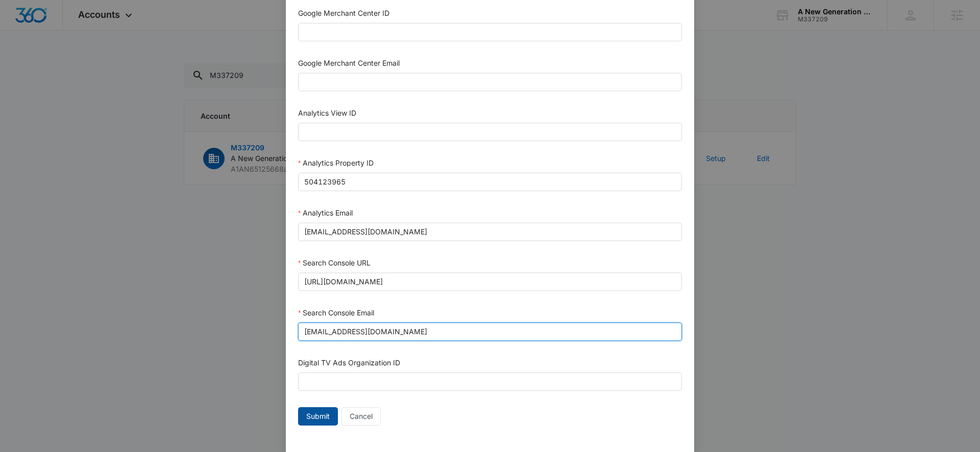  Describe the element at coordinates (336, 163) in the screenshot. I see `label: Analytics Property ID` at that location.